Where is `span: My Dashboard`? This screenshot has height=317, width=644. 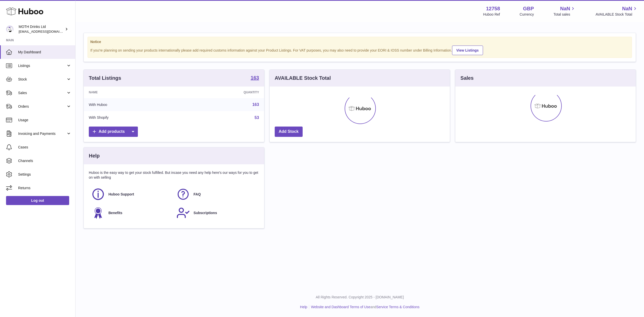
span: My Dashboard is located at coordinates (45, 52).